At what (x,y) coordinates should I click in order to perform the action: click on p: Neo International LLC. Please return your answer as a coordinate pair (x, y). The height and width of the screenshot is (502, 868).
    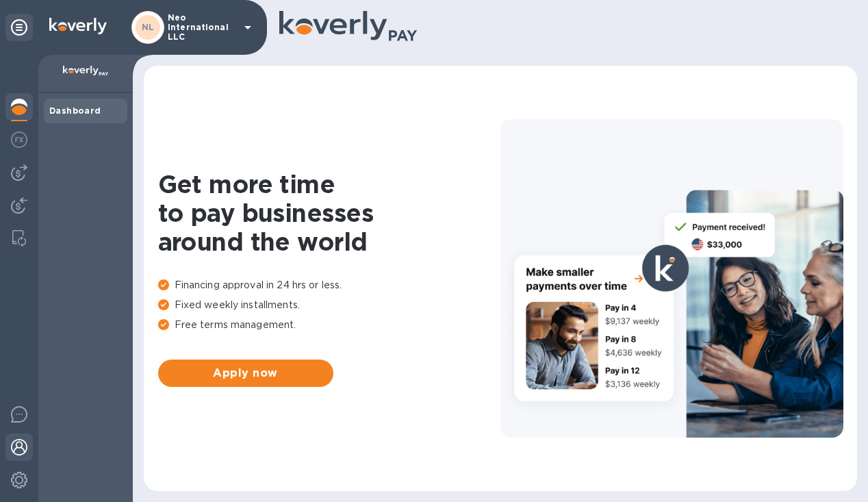
    Looking at the image, I should click on (202, 28).